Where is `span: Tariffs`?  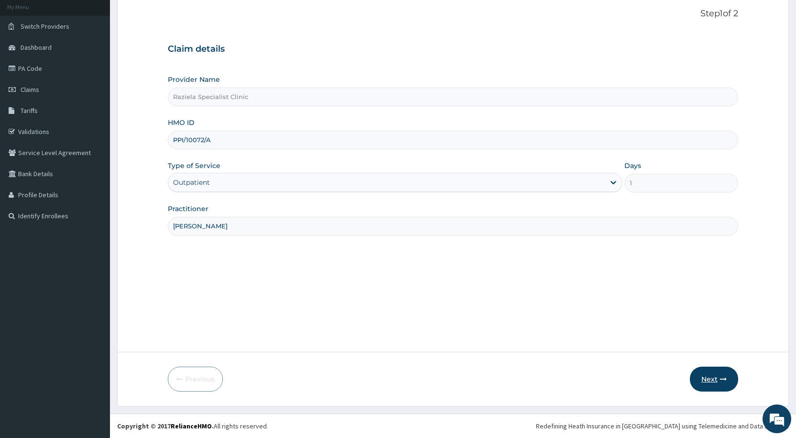
span: Tariffs is located at coordinates (29, 111).